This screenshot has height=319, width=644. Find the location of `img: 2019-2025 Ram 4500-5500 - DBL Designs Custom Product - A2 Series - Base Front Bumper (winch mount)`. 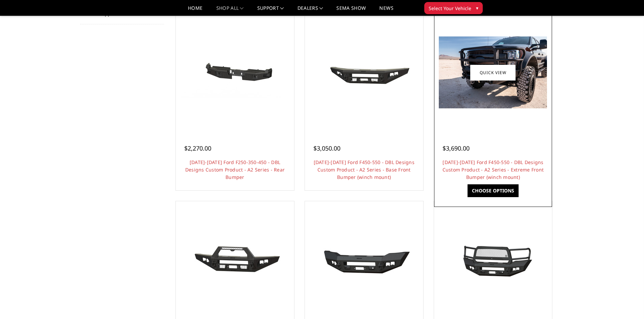

img: 2019-2025 Ram 4500-5500 - DBL Designs Custom Product - A2 Series - Base Front Bumper (winch mount) is located at coordinates (364, 260).